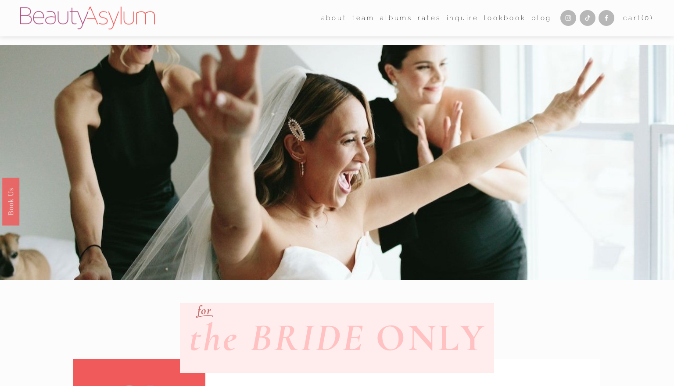 The width and height of the screenshot is (674, 386). What do you see at coordinates (11, 201) in the screenshot?
I see `a: Book Us` at bounding box center [11, 201].